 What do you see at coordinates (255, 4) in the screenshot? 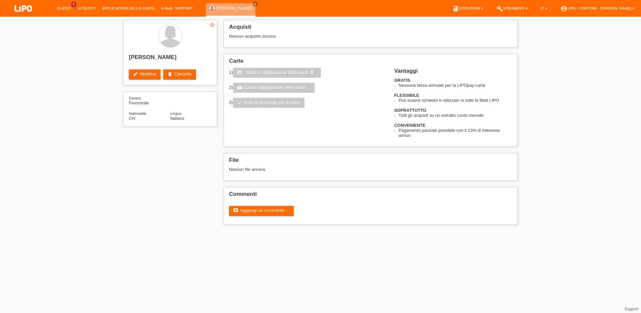
I see `i: close` at bounding box center [255, 4].